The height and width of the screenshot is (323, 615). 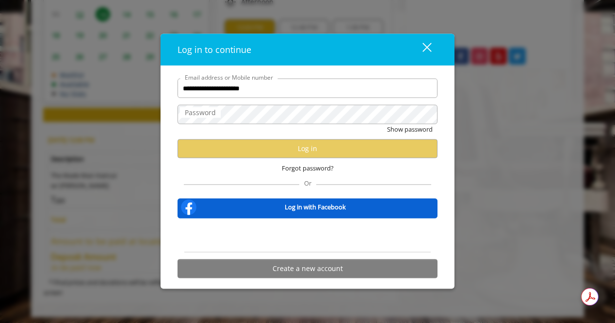 What do you see at coordinates (421, 49) in the screenshot?
I see `div: close dialog` at bounding box center [421, 49].